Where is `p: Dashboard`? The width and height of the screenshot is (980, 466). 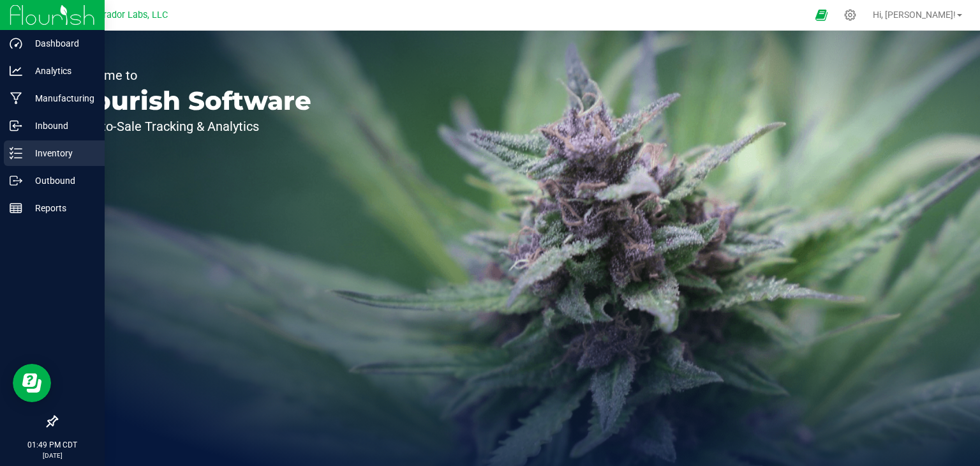 p: Dashboard is located at coordinates (61, 43).